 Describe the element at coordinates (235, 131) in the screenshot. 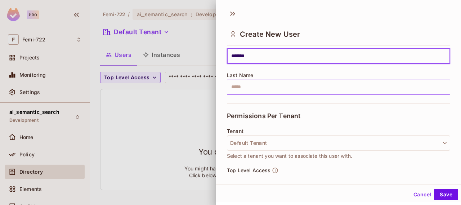

I see `span: Tenant` at that location.